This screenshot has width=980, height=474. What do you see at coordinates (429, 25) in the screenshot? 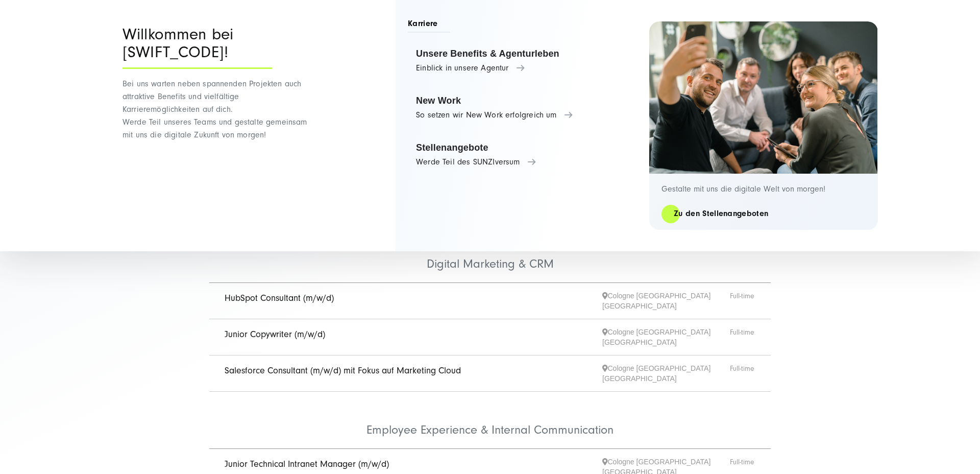
I see `span: Karriere` at bounding box center [429, 25].